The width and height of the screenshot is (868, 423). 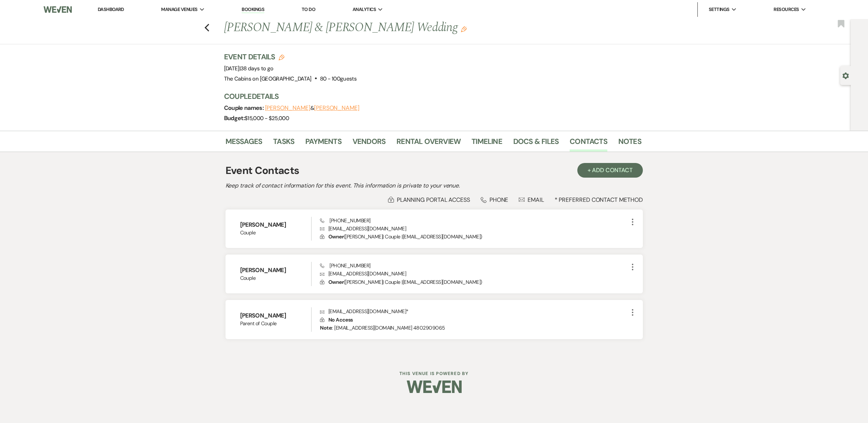 I want to click on h3: Couple Details, so click(x=429, y=97).